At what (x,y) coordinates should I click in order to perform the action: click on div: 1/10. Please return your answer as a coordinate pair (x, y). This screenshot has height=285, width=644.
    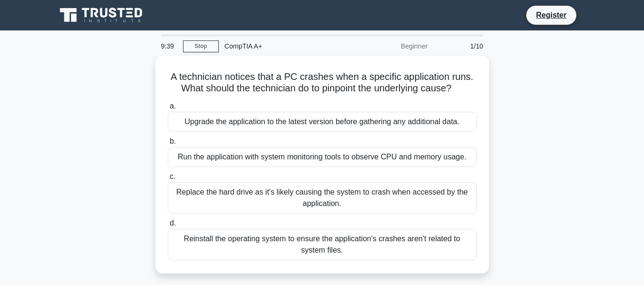
    Looking at the image, I should click on (461, 46).